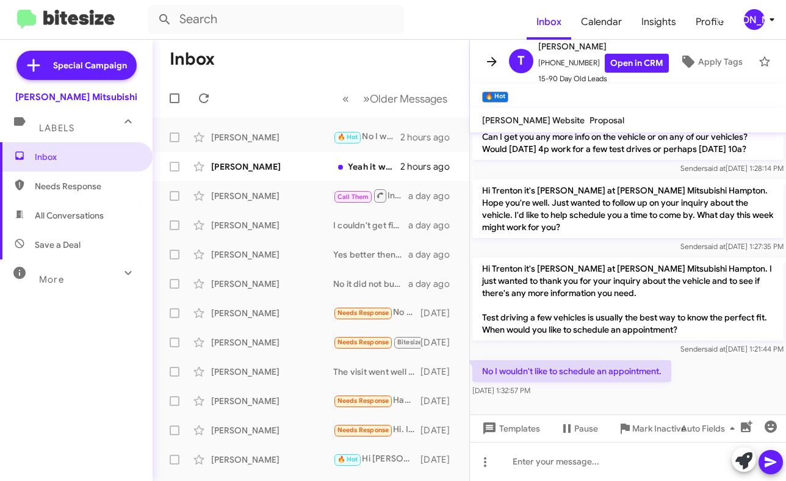 Image resolution: width=786 pixels, height=481 pixels. I want to click on span: Older Messages, so click(408, 99).